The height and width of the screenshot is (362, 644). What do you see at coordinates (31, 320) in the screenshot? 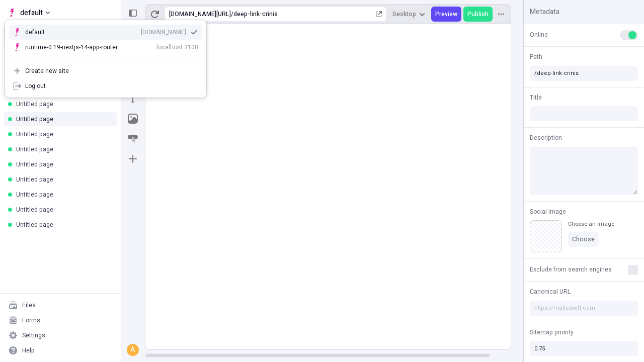
I see `div: Forms` at bounding box center [31, 320].